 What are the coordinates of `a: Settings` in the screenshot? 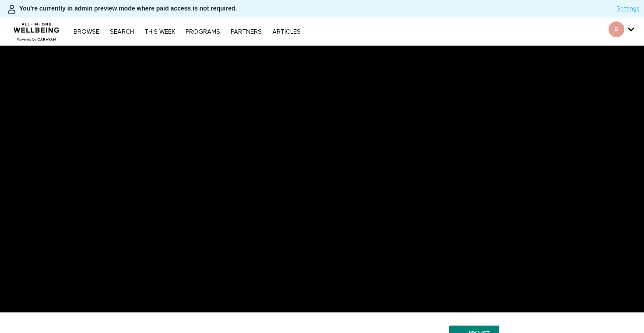 It's located at (628, 8).